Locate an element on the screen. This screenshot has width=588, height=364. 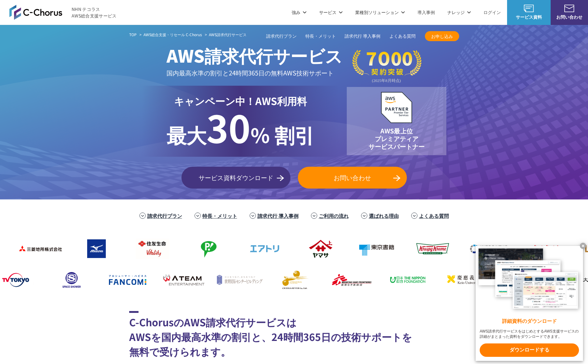
img: AWS総合支援サービス C-Chorus サービス資料 is located at coordinates (529, 9).